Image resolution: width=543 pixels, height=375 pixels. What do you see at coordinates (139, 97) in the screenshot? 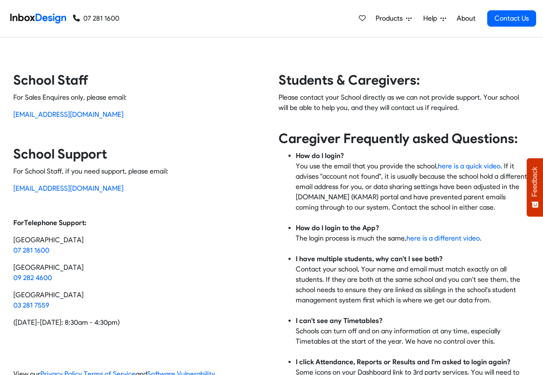
I see `p: For Sales Enquires only, please email:` at bounding box center [139, 97].